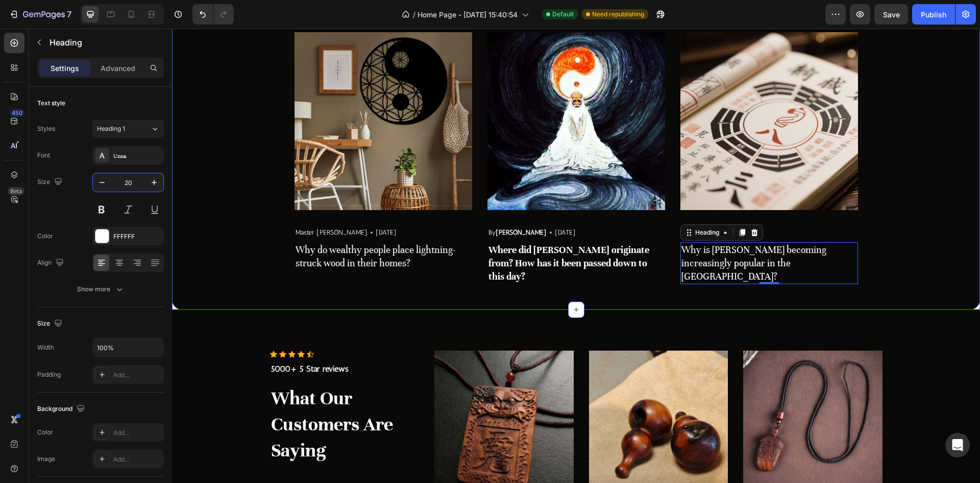 The width and height of the screenshot is (980, 483). What do you see at coordinates (958, 445) in the screenshot?
I see `div: Open Intercom Messenger` at bounding box center [958, 445].